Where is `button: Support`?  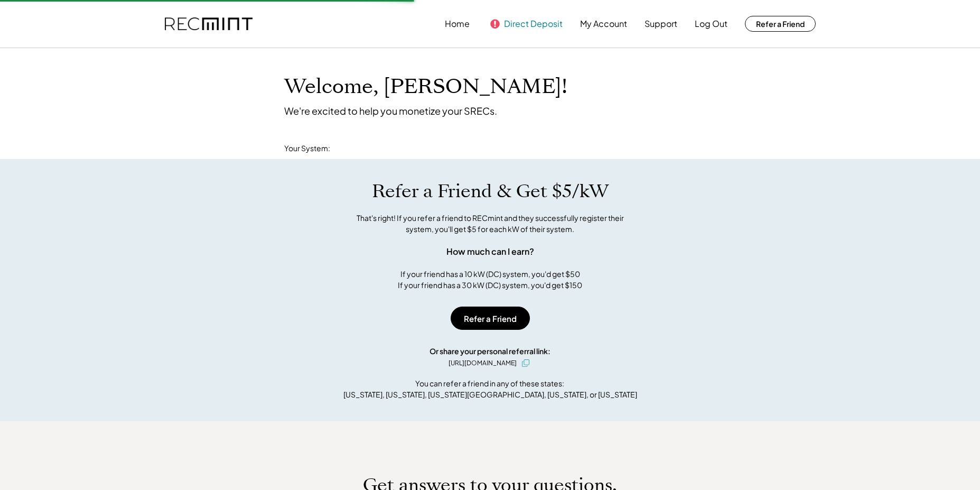 button: Support is located at coordinates (661, 24).